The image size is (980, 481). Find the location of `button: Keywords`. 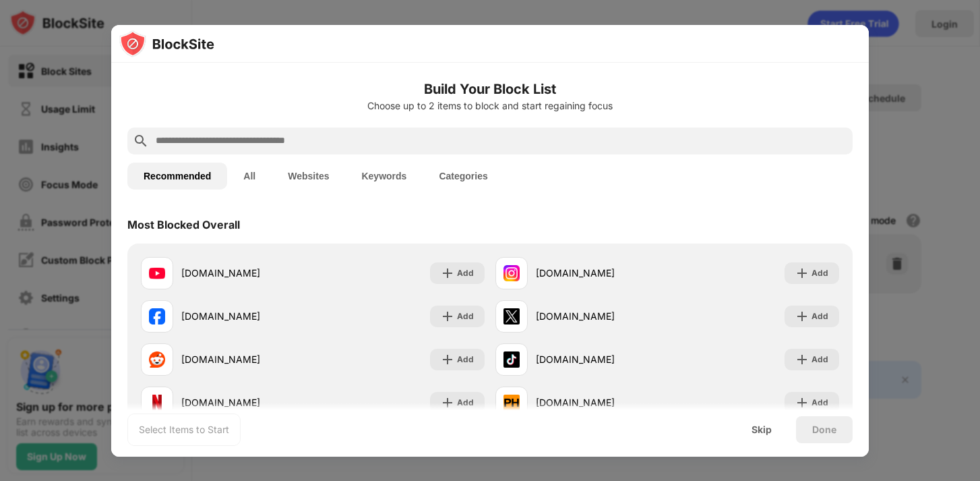

button: Keywords is located at coordinates (383, 176).